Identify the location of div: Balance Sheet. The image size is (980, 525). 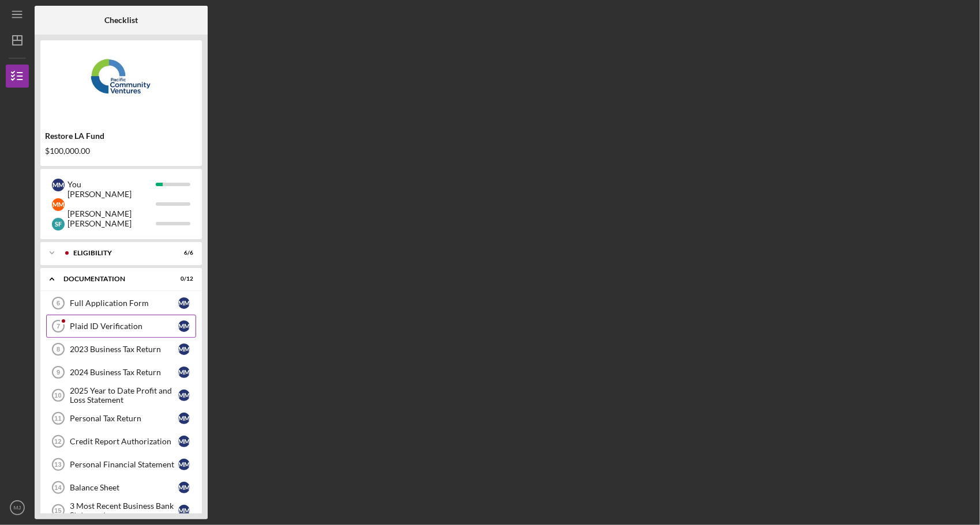
(124, 487).